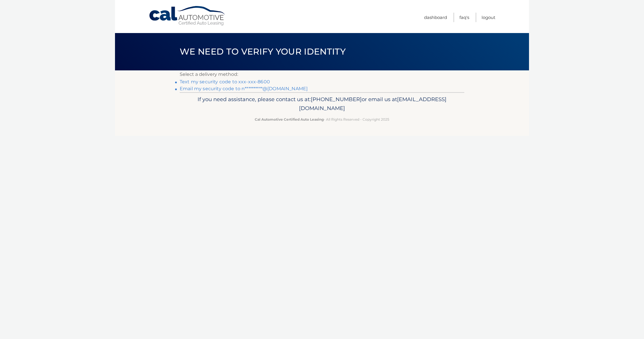  Describe the element at coordinates (289, 119) in the screenshot. I see `strong: Cal Automotive Certified Auto Leasing` at that location.